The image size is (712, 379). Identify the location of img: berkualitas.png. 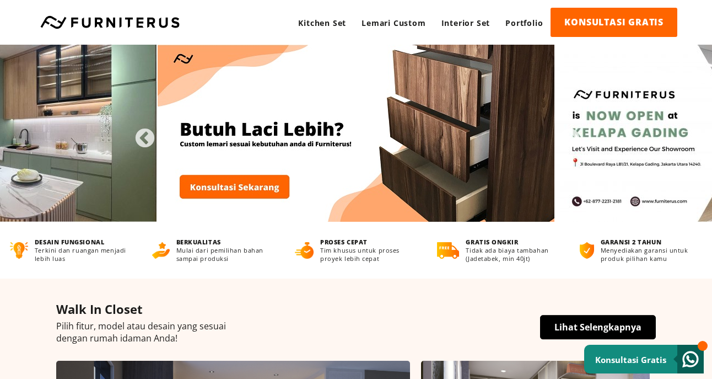
(160, 250).